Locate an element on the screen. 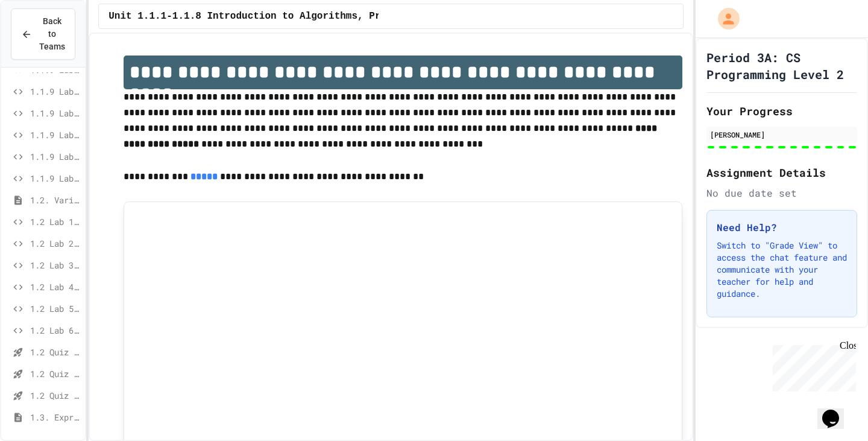 Image resolution: width=868 pixels, height=441 pixels. span: 1.3. Expressions and Output [New] is located at coordinates (55, 417).